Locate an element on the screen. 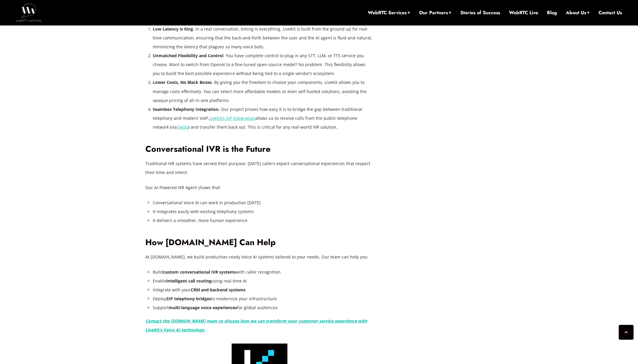  li: Support for global audiences is located at coordinates (263, 308).